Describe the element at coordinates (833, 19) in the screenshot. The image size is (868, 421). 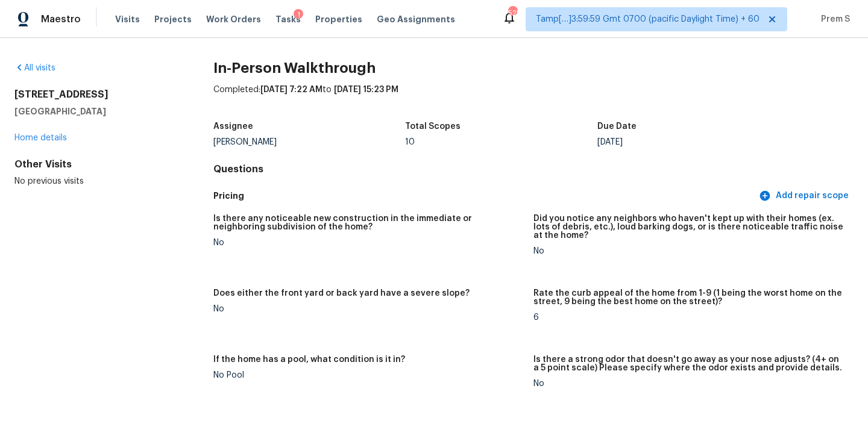
I see `span: Prem S` at that location.